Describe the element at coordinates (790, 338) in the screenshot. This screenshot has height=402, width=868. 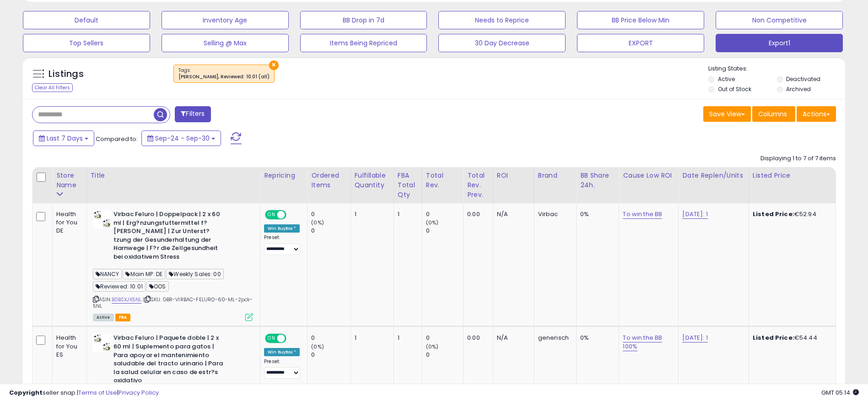
I see `div: €54.44` at that location.